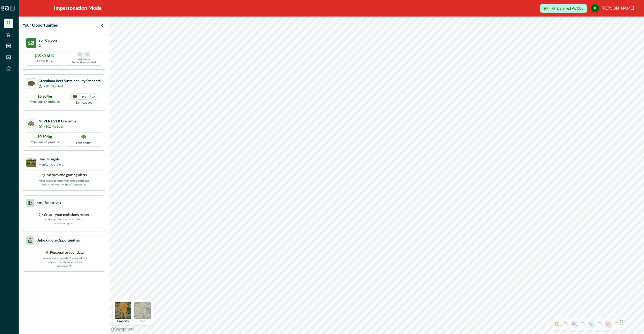  Describe the element at coordinates (51, 159) in the screenshot. I see `p: Herd Insights` at that location.